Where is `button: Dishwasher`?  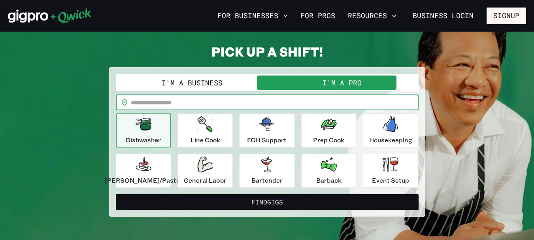
button: Dishwasher is located at coordinates (143, 130).